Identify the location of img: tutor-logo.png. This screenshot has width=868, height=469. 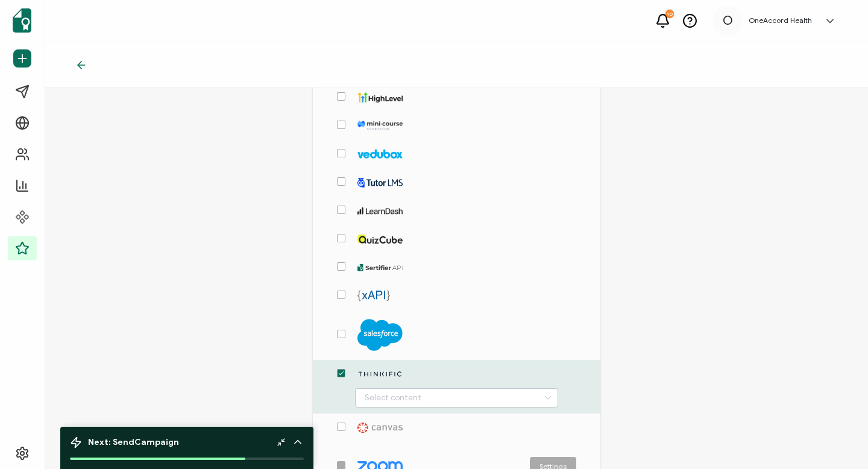
(380, 182).